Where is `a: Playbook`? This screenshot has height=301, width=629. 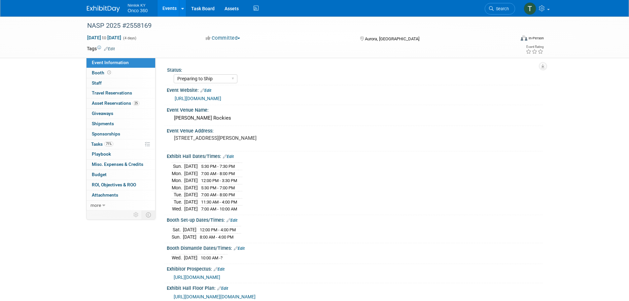
a: Playbook is located at coordinates (121, 154).